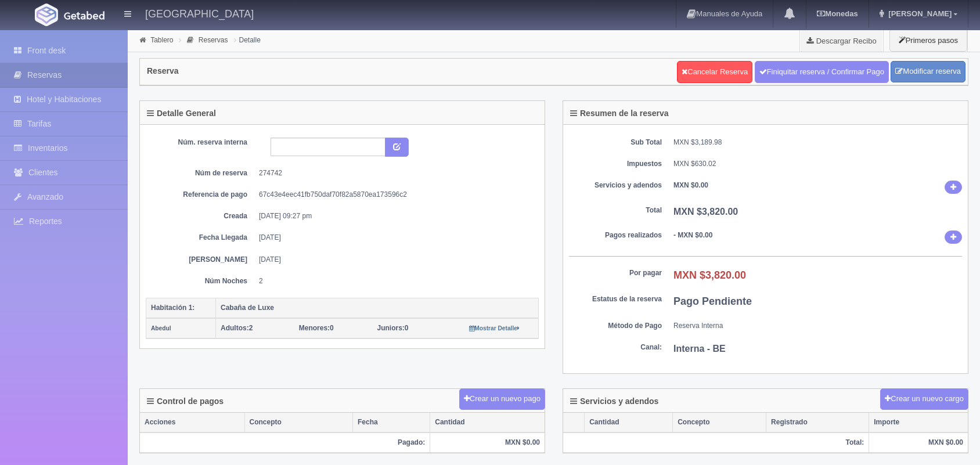  I want to click on li: Detalle, so click(248, 39).